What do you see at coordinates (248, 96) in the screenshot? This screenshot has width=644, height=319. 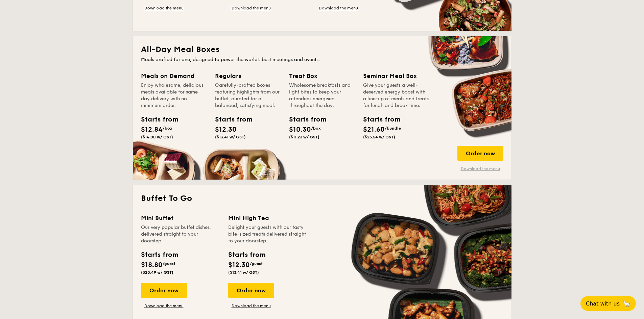 I see `div: Carefully-crafted boxes featuring highlights from our buffet, curated for a balanced, satisfying ...` at bounding box center [248, 96].